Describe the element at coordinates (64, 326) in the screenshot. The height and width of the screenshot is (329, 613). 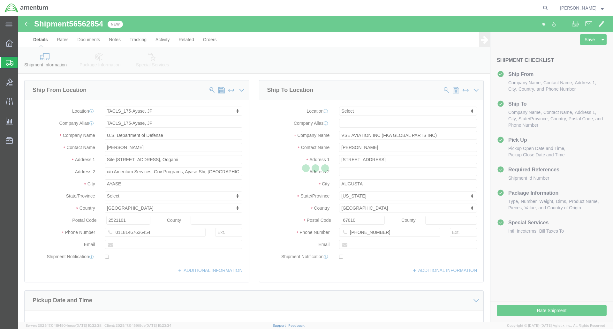
I see `span: Server: 2025.17.0-1194904eeae` at that location.